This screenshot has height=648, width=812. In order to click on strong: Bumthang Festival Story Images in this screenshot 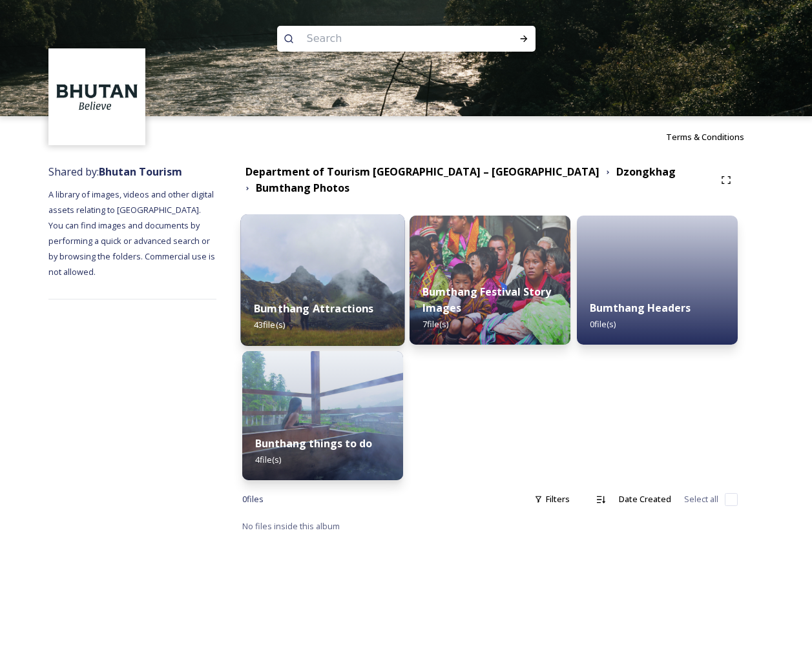, I will do `click(486, 299)`.